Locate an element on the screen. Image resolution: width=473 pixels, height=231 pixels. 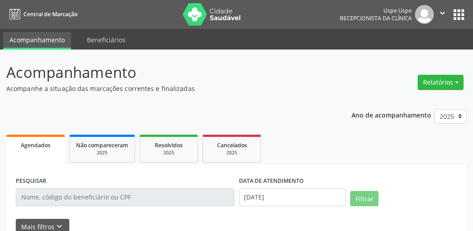
button: Relatórios is located at coordinates (441, 82).